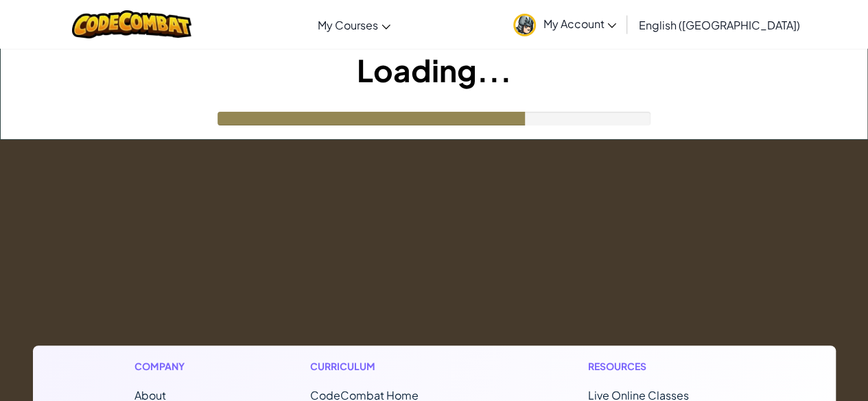  Describe the element at coordinates (579, 23) in the screenshot. I see `span: My Account` at that location.